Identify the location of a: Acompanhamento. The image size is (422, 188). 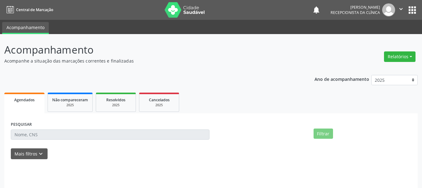
(25, 28).